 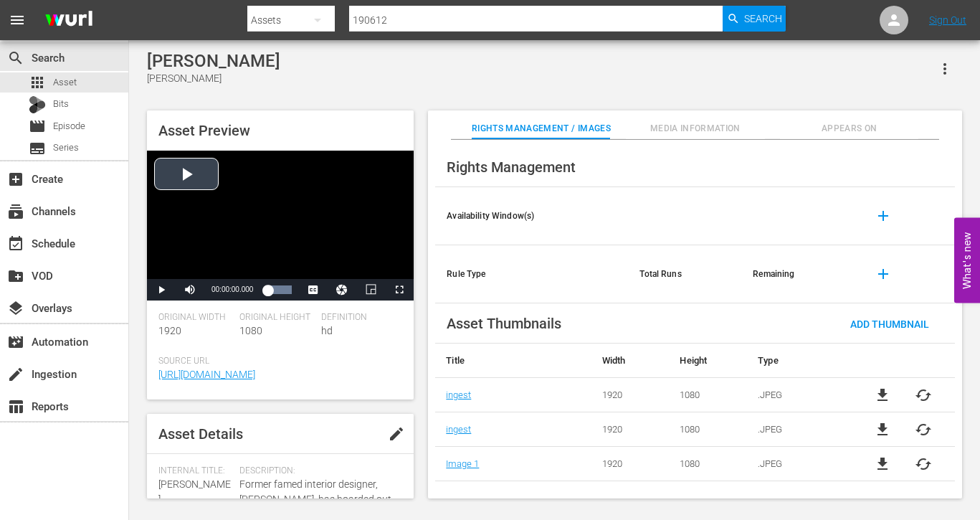 What do you see at coordinates (16, 179) in the screenshot?
I see `span: Create` at bounding box center [16, 179].